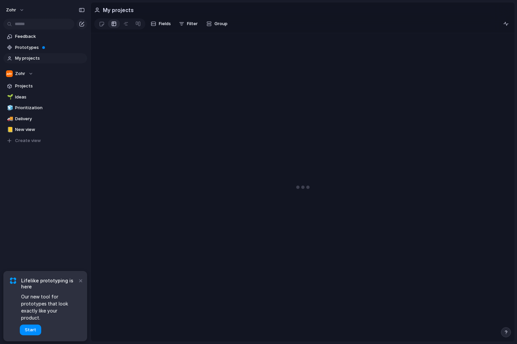 This screenshot has width=517, height=344. I want to click on span: Filter, so click(192, 24).